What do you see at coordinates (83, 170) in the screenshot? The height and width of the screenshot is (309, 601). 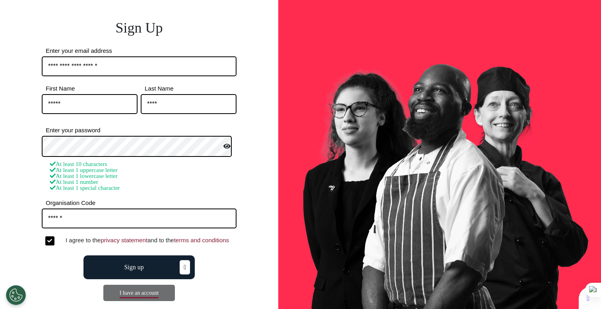 I see `span: At least 1 uppercase letter` at bounding box center [83, 170].